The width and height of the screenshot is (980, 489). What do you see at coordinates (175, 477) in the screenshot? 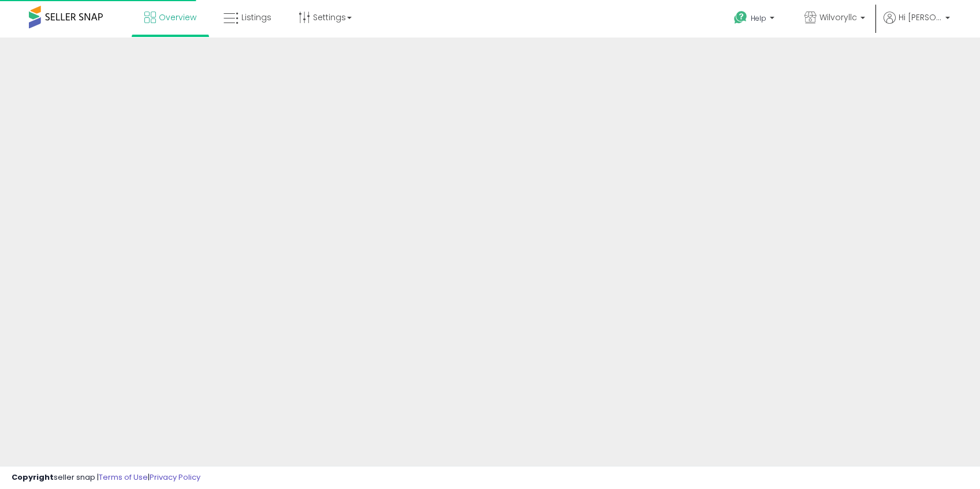
I see `a: Privacy Policy` at bounding box center [175, 477].